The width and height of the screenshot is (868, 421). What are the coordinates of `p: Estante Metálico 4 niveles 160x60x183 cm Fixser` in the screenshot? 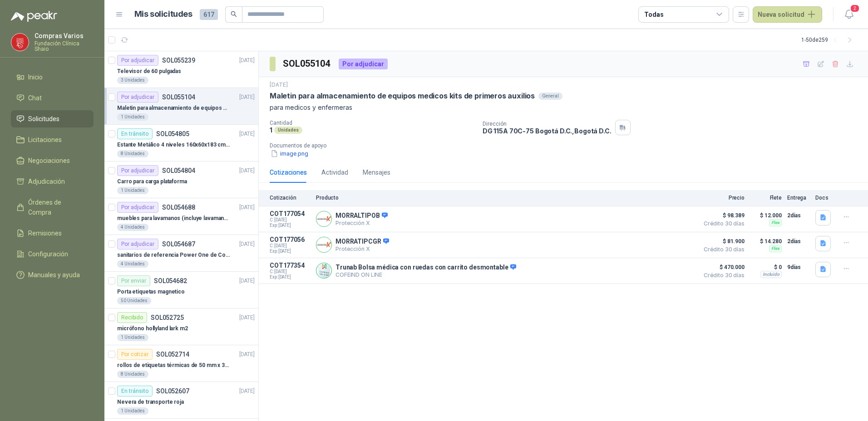 It's located at (173, 144).